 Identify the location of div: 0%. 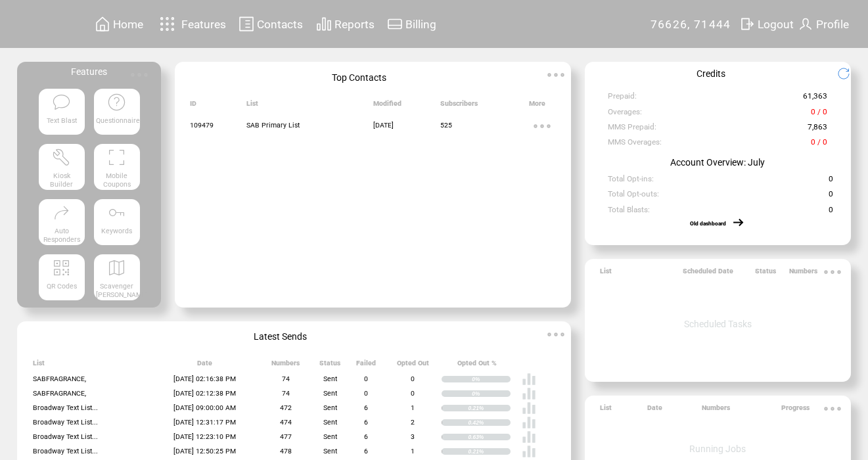
(490, 379).